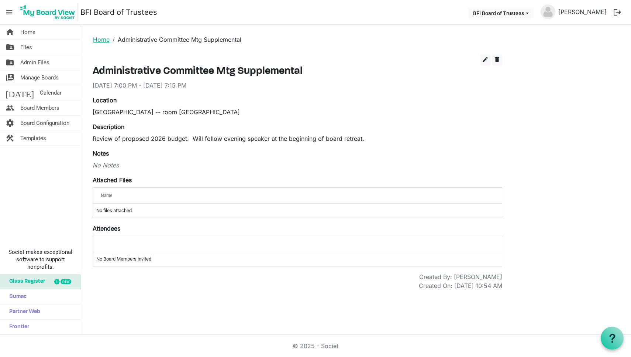 The height and width of the screenshot is (357, 631). I want to click on span: switch_account, so click(10, 78).